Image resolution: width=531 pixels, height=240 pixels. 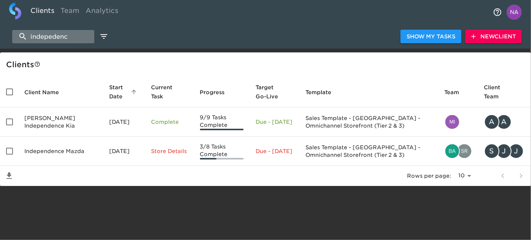 What do you see at coordinates (464, 151) in the screenshot?
I see `img: sreeramsarma.gvs@cdk.com` at bounding box center [464, 151].